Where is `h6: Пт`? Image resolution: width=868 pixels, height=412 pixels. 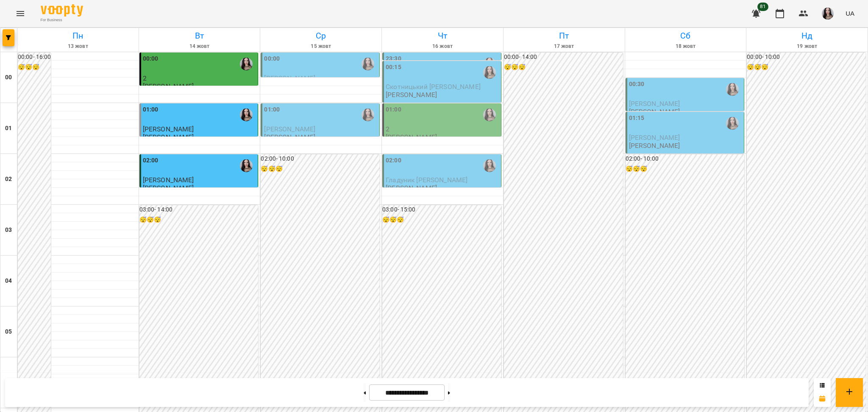
h6: Пт is located at coordinates (564, 36).